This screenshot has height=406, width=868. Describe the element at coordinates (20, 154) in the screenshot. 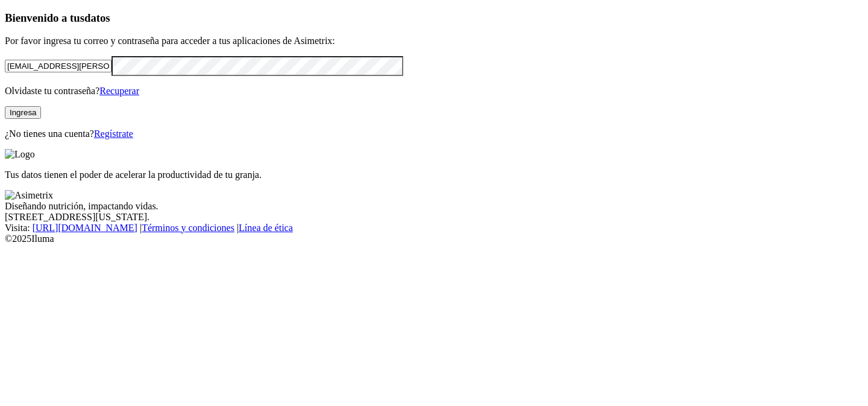

I see `img: Logo` at that location.